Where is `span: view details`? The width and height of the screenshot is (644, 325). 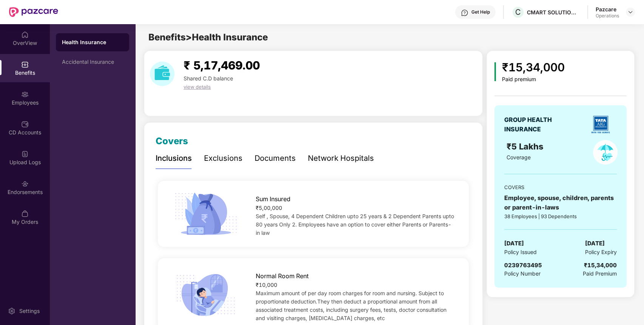
span: view details is located at coordinates (197, 87).